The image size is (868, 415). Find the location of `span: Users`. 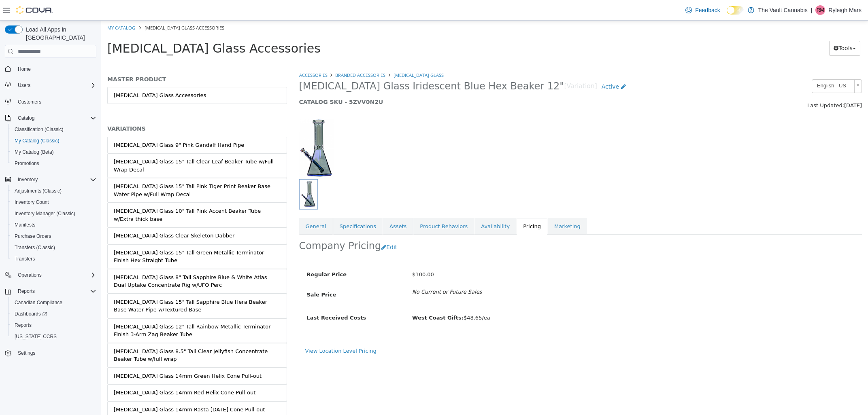

span: Users is located at coordinates (24, 86).